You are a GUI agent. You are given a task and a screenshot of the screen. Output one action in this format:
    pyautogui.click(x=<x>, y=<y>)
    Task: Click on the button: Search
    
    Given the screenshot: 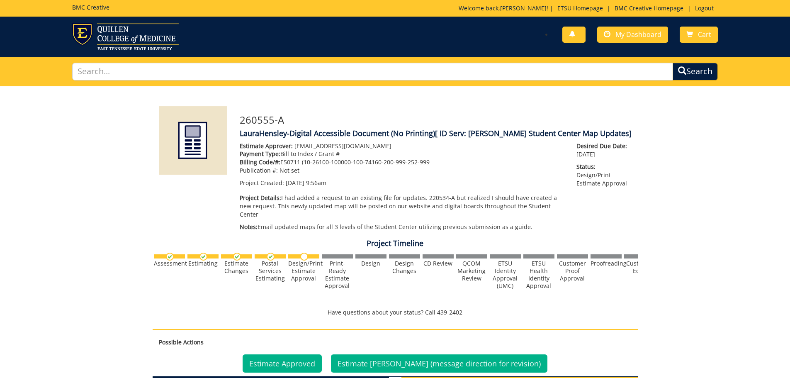 What is the action you would take?
    pyautogui.click(x=695, y=71)
    